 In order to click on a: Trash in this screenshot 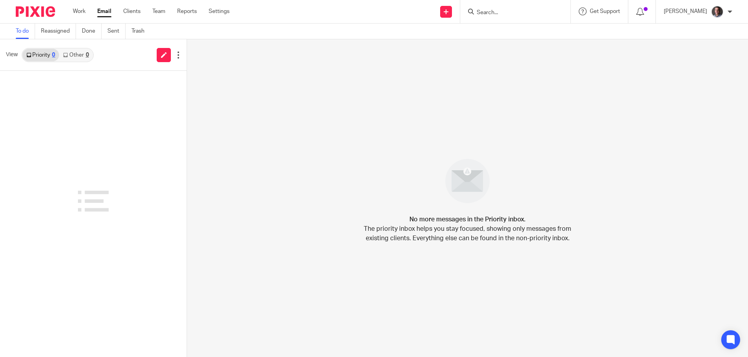, I will do `click(141, 31)`.